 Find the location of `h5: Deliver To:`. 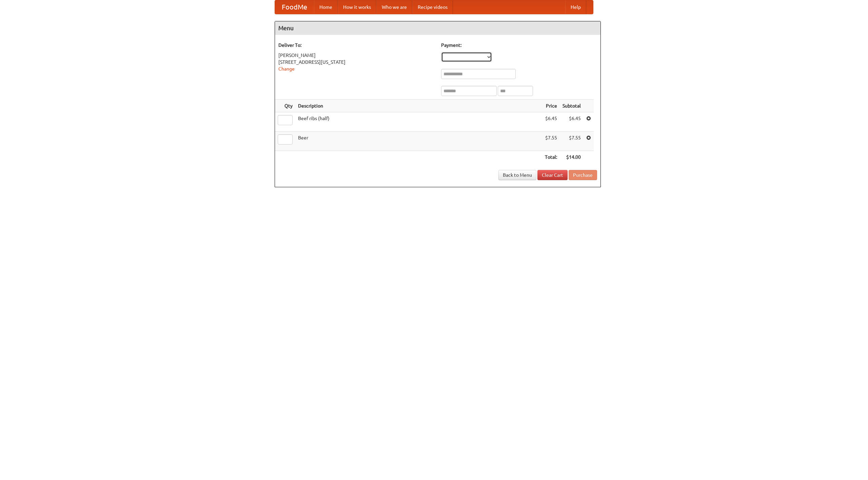

h5: Deliver To: is located at coordinates (356, 45).